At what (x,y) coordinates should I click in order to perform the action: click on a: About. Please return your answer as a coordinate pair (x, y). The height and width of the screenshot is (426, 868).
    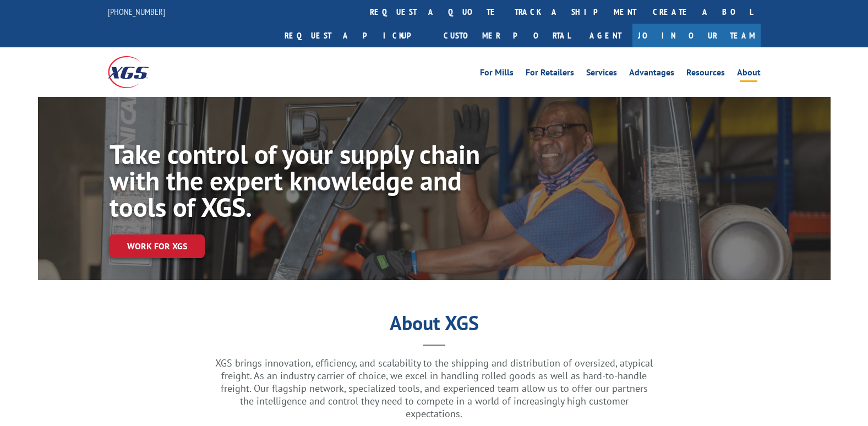
    Looking at the image, I should click on (748, 74).